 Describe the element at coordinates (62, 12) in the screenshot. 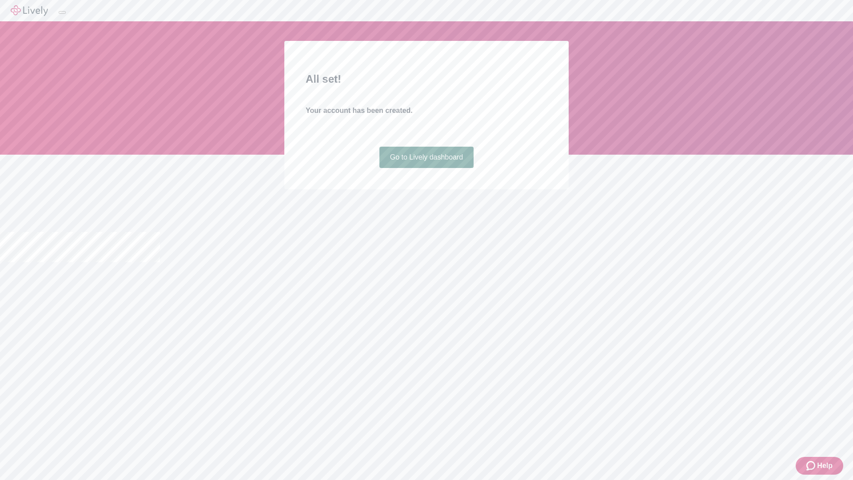

I see `button: Log out` at that location.